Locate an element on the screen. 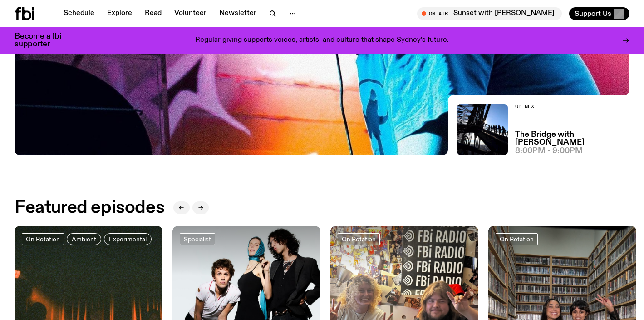 This screenshot has height=320, width=644. a: Read is located at coordinates (153, 14).